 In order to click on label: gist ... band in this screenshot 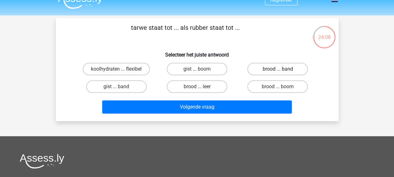, I will do `click(116, 87)`.